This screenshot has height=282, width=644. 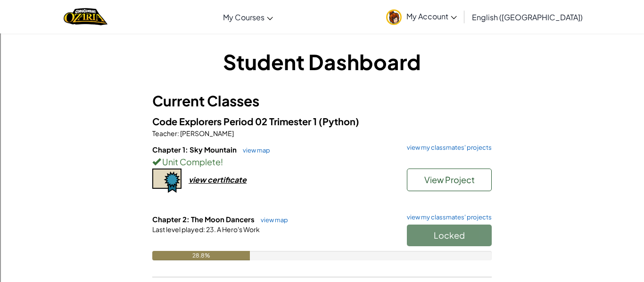 What do you see at coordinates (244, 17) in the screenshot?
I see `span: My Courses` at bounding box center [244, 17].